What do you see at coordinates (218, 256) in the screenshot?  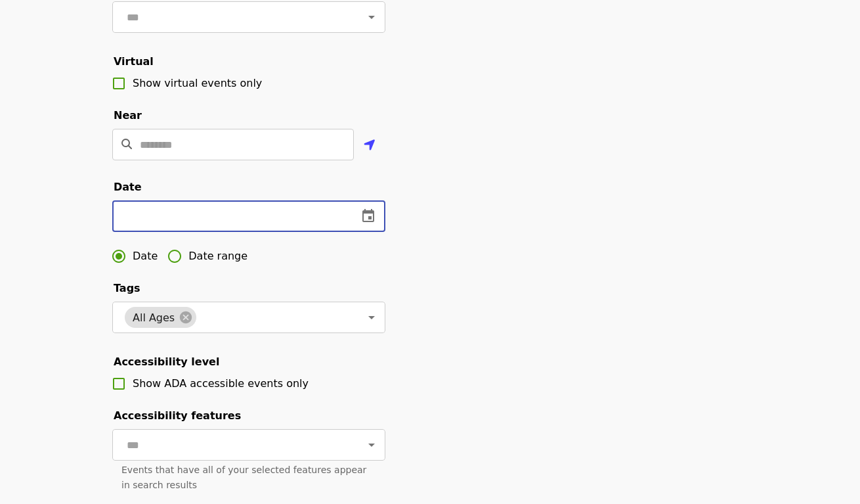 I see `span: Date range` at bounding box center [218, 256].